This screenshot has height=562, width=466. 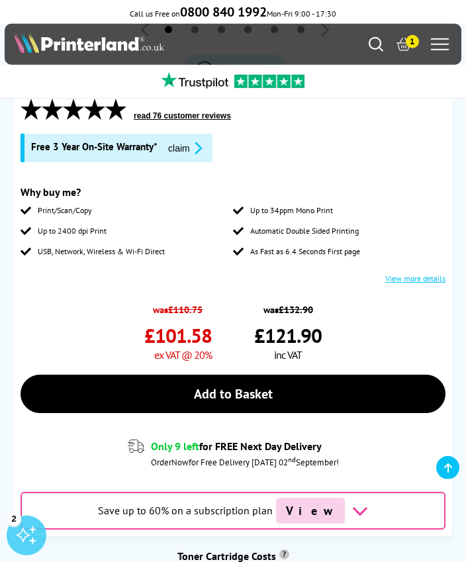 I want to click on sup: nd, so click(x=292, y=458).